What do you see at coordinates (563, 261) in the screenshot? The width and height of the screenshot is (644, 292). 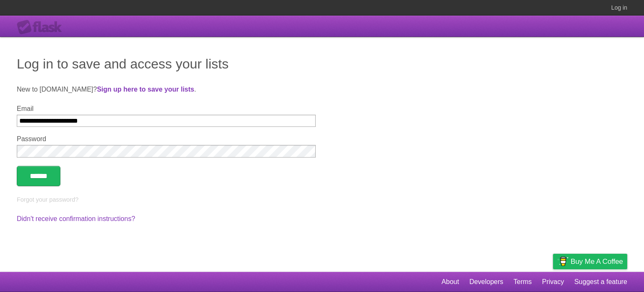 I see `img: Buy me a coffee` at bounding box center [563, 261].